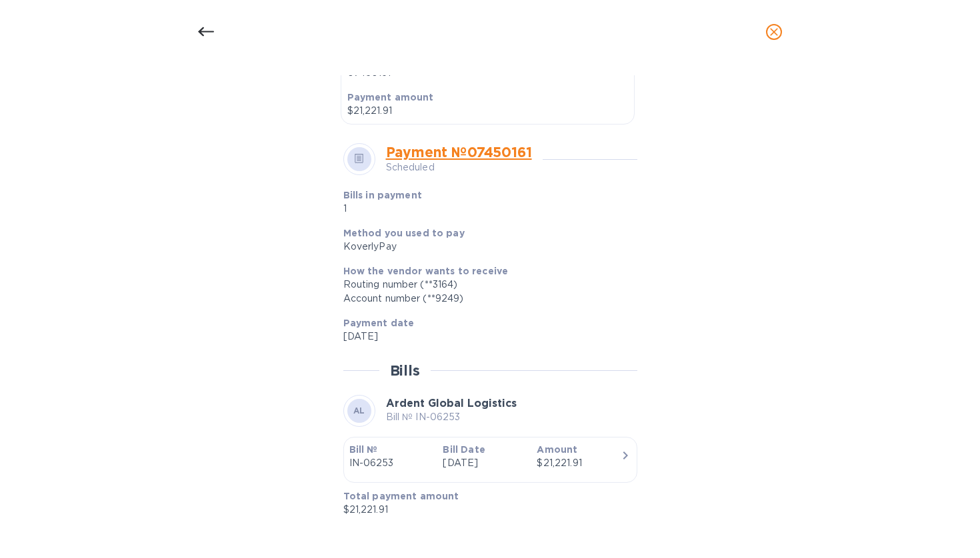  What do you see at coordinates (452, 418) in the screenshot?
I see `p: Bill № IN-06253` at bounding box center [452, 418].